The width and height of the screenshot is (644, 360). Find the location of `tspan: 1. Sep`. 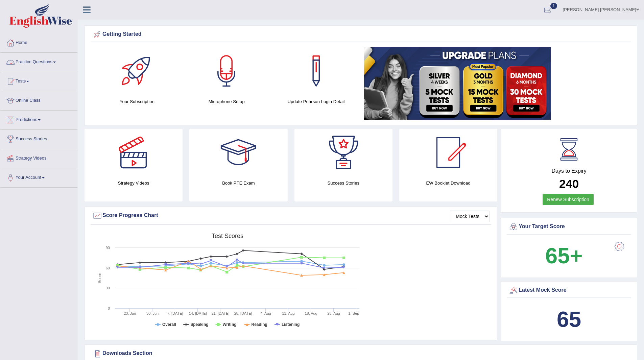

tspan: 1. Sep is located at coordinates (354, 313).